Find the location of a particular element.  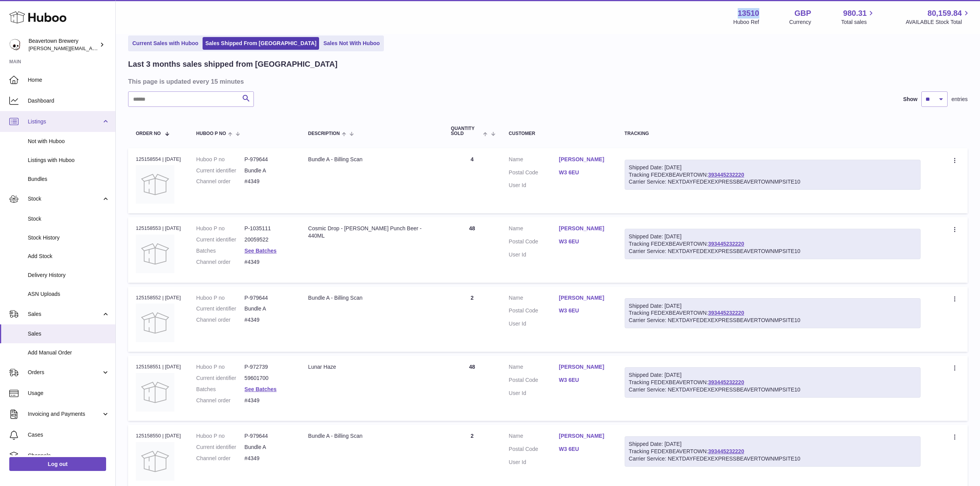

div: Huboo Ref is located at coordinates (746, 22).